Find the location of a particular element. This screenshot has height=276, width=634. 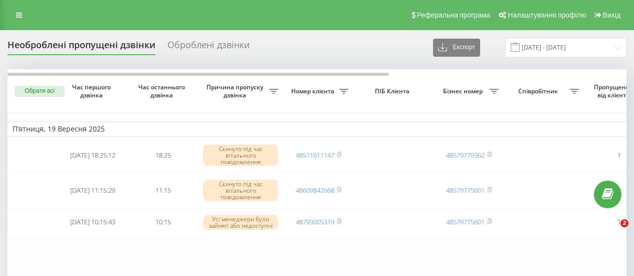

span: Час першого дзвінка is located at coordinates (93, 91).